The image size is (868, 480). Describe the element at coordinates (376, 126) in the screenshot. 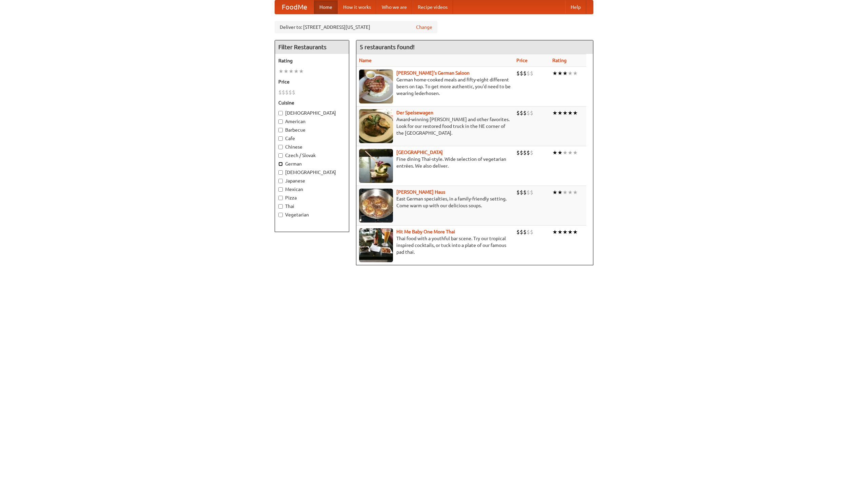

I see `img: speisewagen.jpg` at that location.